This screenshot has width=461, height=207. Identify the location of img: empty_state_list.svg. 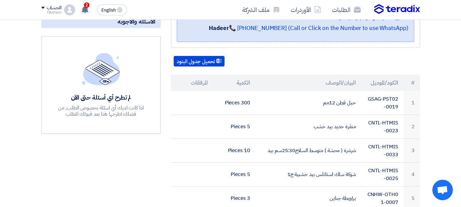
(101, 69).